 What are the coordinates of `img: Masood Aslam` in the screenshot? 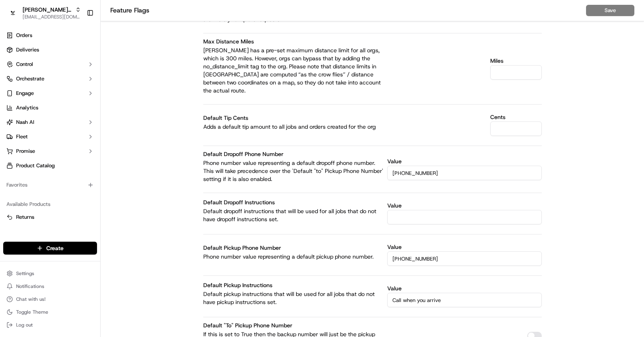 It's located at (15, 145).